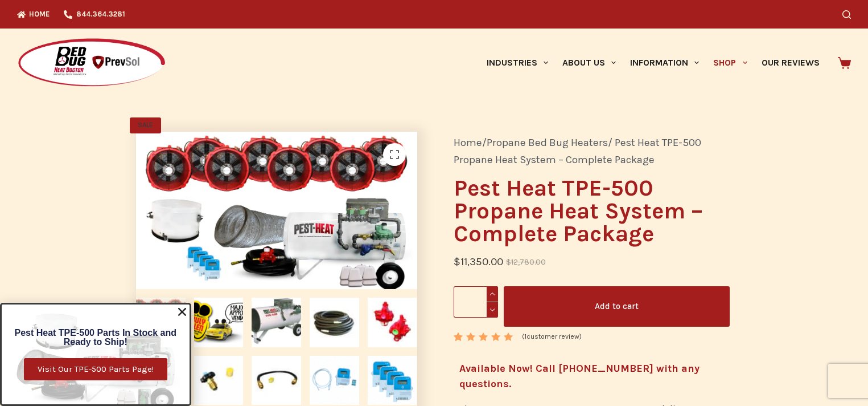 This screenshot has height=406, width=868. What do you see at coordinates (551, 336) in the screenshot?
I see `a: (1customer review)` at bounding box center [551, 336].